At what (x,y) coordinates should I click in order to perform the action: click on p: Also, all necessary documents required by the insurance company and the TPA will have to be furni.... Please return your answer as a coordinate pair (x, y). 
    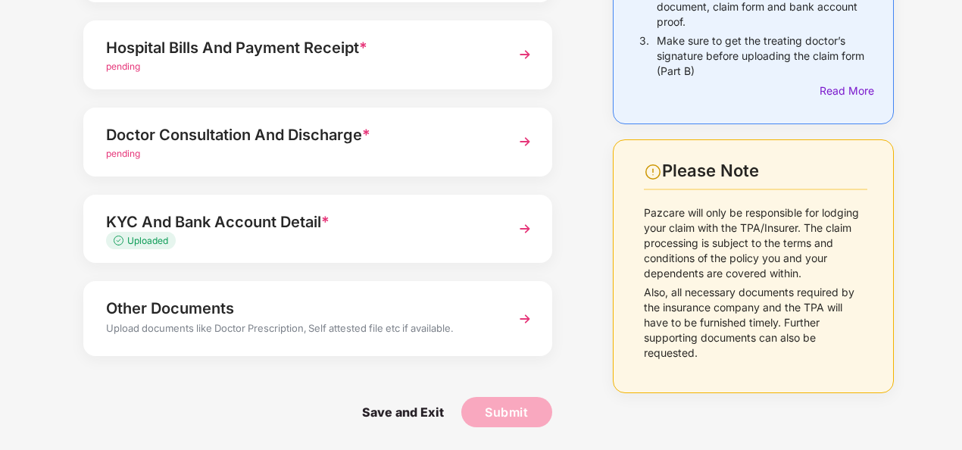
    Looking at the image, I should click on (755, 323).